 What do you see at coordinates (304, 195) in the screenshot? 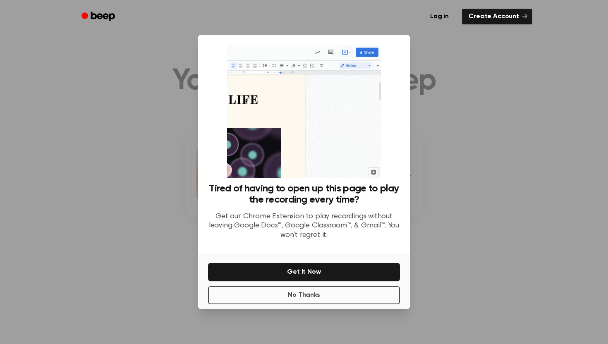
I see `h3: Tired of having to open up this page to play the recording every time?` at bounding box center [304, 195].